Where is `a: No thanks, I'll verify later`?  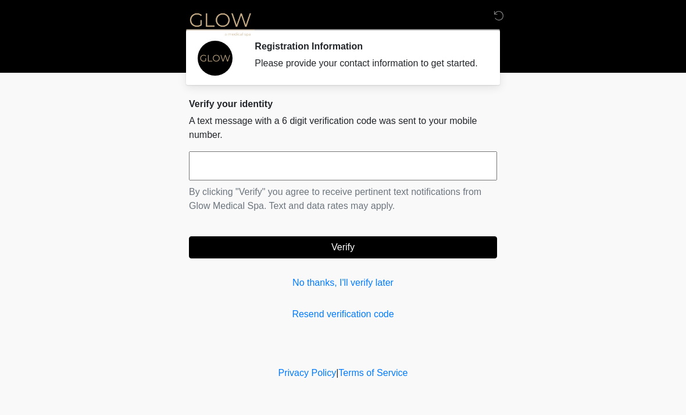 a: No thanks, I'll verify later is located at coordinates (343, 283).